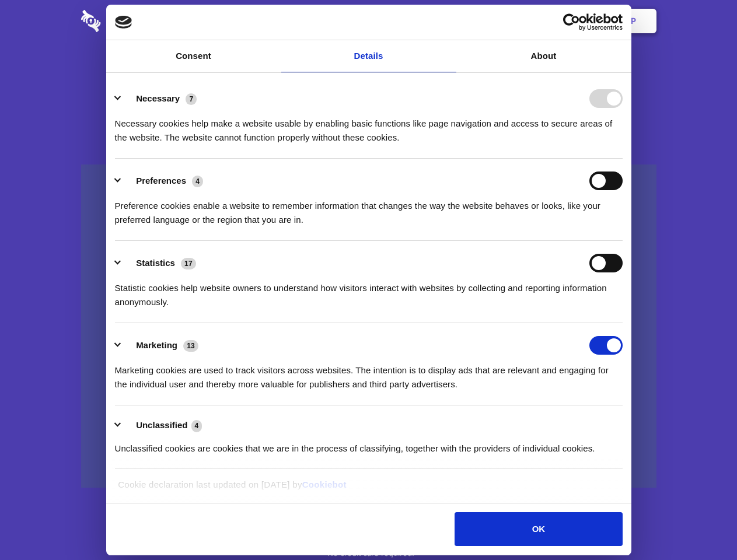 This screenshot has width=737, height=560. Describe the element at coordinates (369, 290) in the screenshot. I see `div: Statistic cookies help website owners to understand how visitors interact with websites by collec...` at that location.